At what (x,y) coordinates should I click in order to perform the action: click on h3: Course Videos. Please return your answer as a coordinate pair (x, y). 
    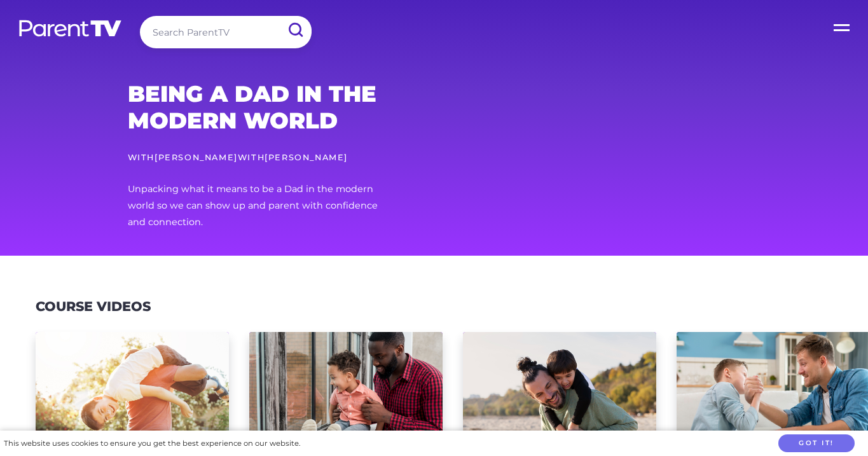
    Looking at the image, I should click on (93, 306).